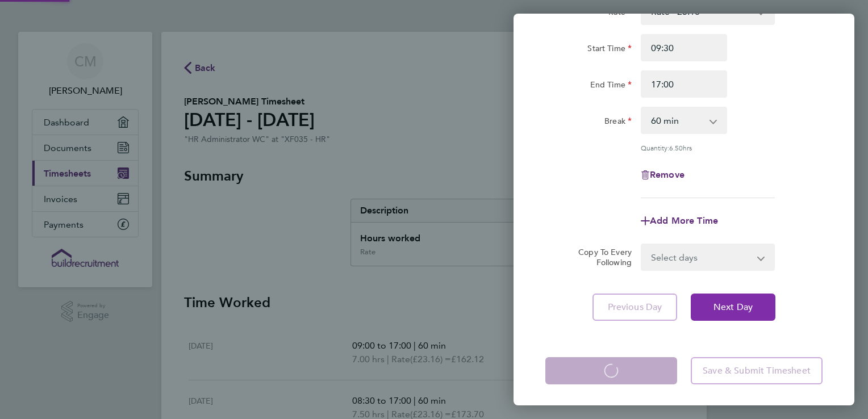 This screenshot has height=419, width=868. I want to click on input: E.g. 08:00, so click(684, 48).